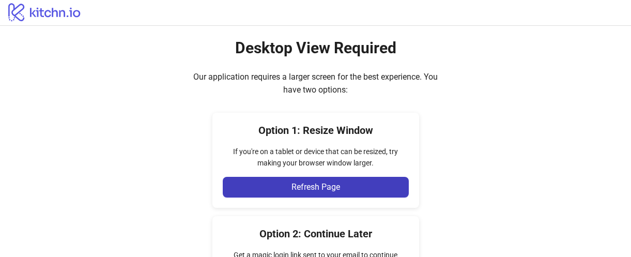  Describe the element at coordinates (316, 48) in the screenshot. I see `h2: Desktop View Required` at that location.